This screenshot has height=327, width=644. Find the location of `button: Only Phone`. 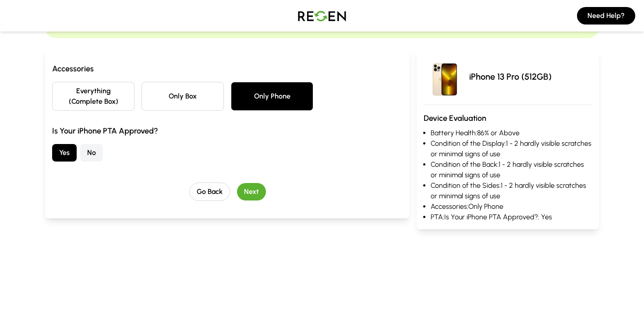

button: Only Phone is located at coordinates (272, 96).